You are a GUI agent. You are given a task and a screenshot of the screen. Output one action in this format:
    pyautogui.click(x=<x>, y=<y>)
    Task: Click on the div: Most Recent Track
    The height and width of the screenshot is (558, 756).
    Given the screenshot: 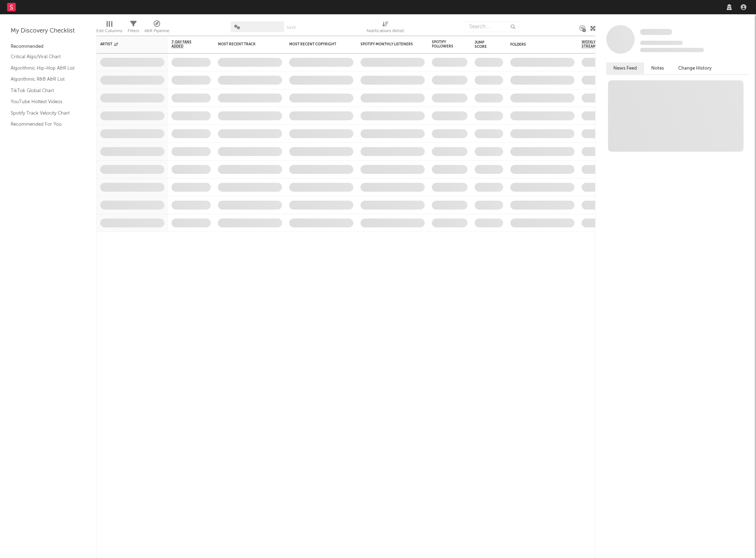 What is the action you would take?
    pyautogui.click(x=244, y=44)
    